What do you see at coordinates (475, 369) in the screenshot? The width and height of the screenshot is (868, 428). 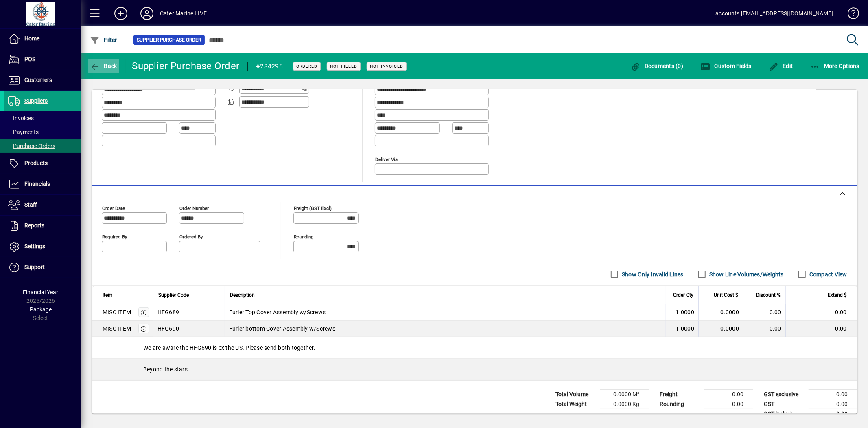 I see `div: Beyond the stars` at bounding box center [475, 369].